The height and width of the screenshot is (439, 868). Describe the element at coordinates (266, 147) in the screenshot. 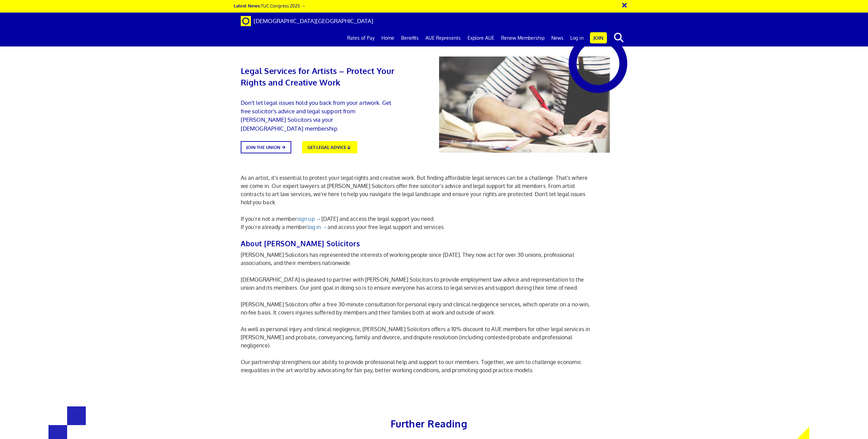

I see `a: JOIN THE UNION` at that location.